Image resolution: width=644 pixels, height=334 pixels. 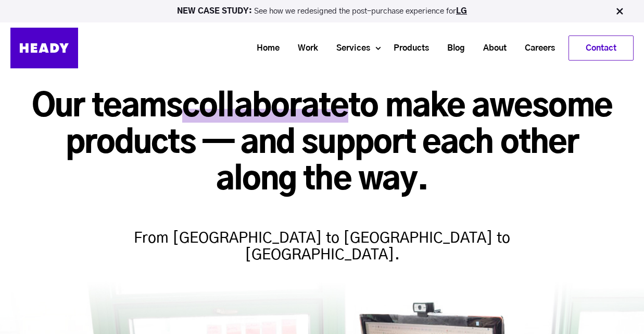 What do you see at coordinates (44, 48) in the screenshot?
I see `img: Heady_Logo_Web-01 (1)` at bounding box center [44, 48].